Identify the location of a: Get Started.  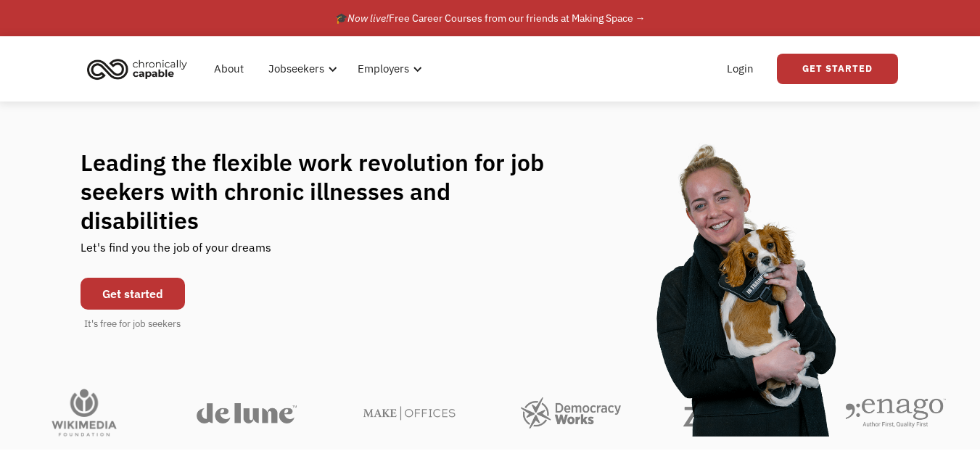
(837, 69).